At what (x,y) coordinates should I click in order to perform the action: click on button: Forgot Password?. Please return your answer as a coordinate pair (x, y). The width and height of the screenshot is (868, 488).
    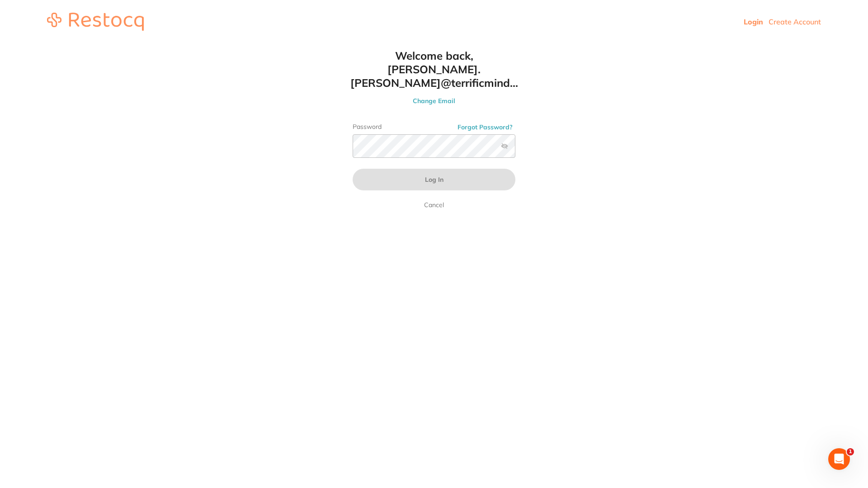
    Looking at the image, I should click on (485, 127).